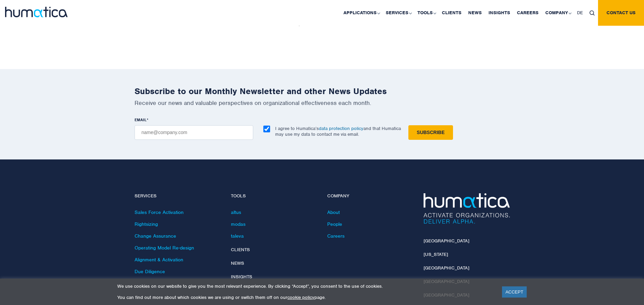 This screenshot has height=305, width=644. Describe the element at coordinates (431, 132) in the screenshot. I see `input: Subscribe` at that location.